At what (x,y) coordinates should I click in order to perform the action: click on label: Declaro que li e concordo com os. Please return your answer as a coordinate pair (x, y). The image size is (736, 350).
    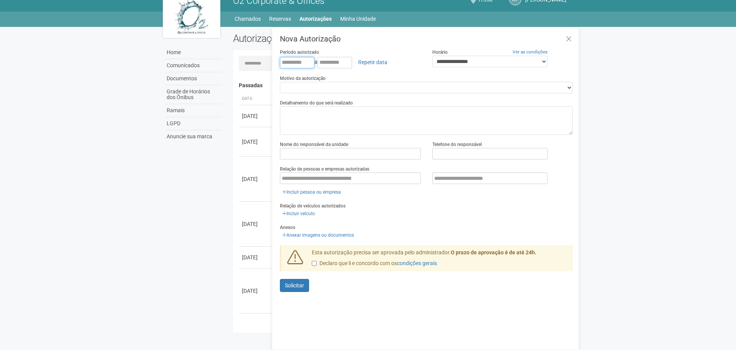
    Looking at the image, I should click on (374, 263).